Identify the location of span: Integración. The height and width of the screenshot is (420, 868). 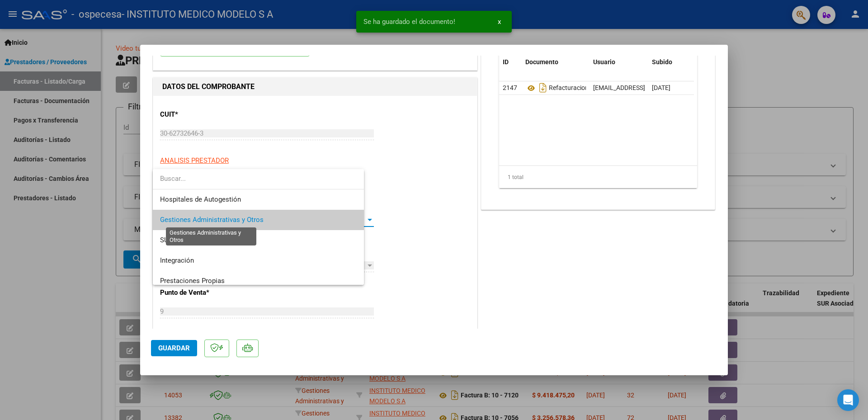
(177, 261).